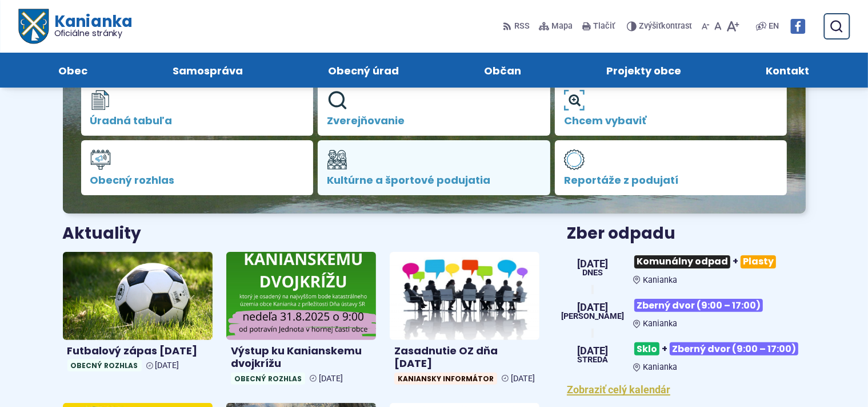 The height and width of the screenshot is (407, 868). What do you see at coordinates (434, 108) in the screenshot?
I see `a: Zverejňovanie` at bounding box center [434, 108].